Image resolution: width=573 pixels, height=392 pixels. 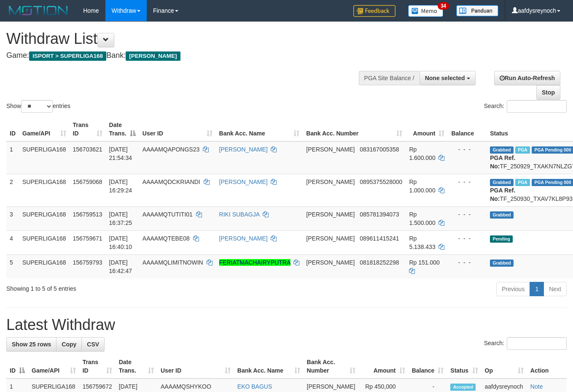 I want to click on label: Search:, so click(x=525, y=343).